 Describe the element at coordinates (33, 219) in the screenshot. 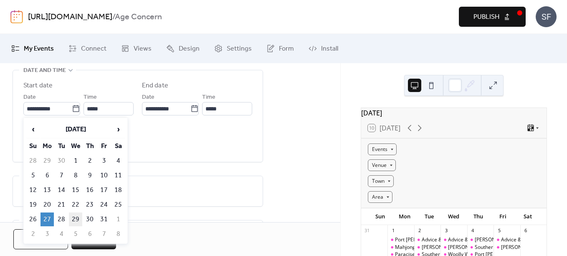

I see `td: 26` at that location.